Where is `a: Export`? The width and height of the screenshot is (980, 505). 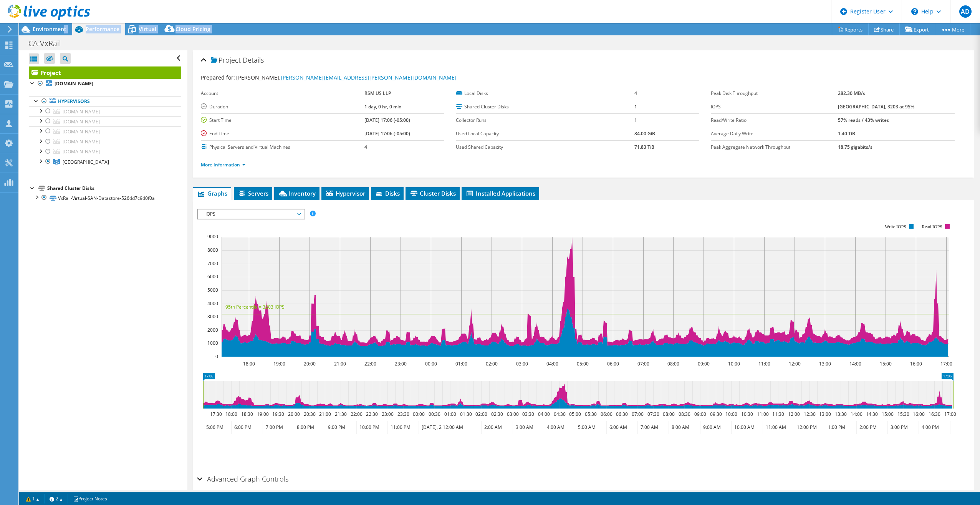 a: Export is located at coordinates (917, 29).